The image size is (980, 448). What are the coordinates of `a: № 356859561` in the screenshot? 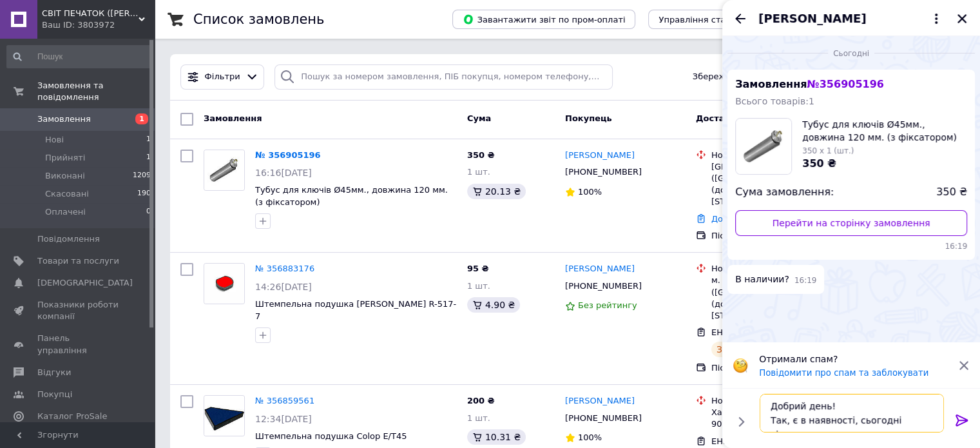 It's located at (285, 401).